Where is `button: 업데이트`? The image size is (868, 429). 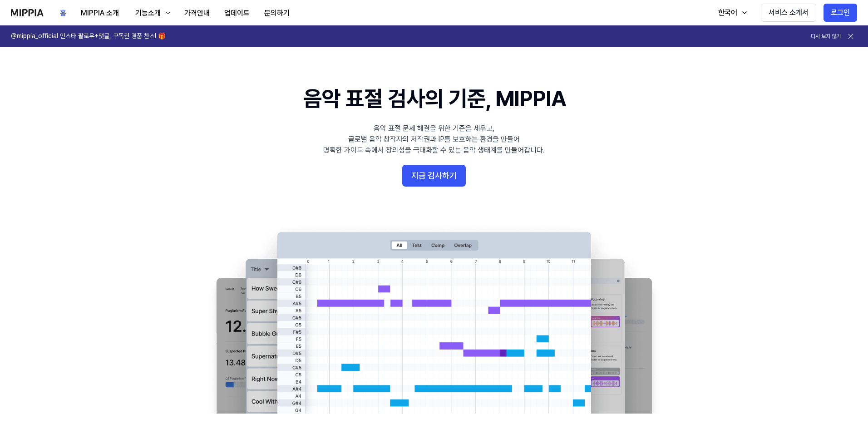
button: 업데이트 is located at coordinates (237, 13).